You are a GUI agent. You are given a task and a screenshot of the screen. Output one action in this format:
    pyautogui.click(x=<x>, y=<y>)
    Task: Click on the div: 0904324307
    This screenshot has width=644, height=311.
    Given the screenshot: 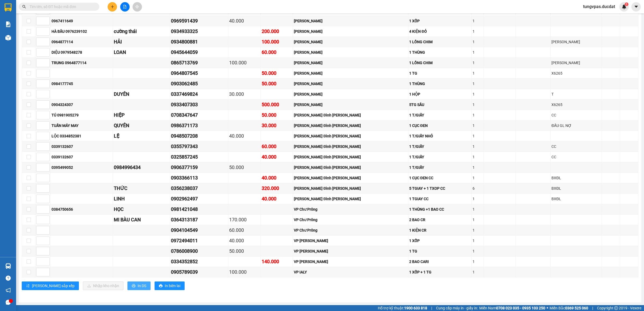 What is the action you would take?
    pyautogui.click(x=81, y=105)
    